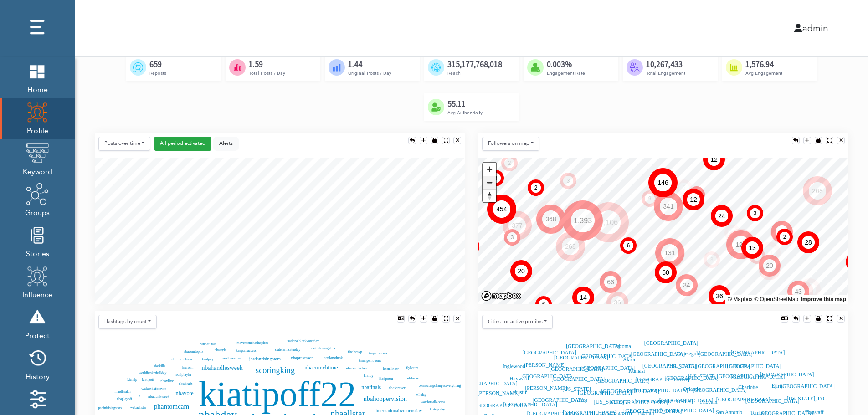 This screenshot has width=868, height=415. Describe the element at coordinates (185, 393) in the screenshot. I see `text: nbavote` at that location.